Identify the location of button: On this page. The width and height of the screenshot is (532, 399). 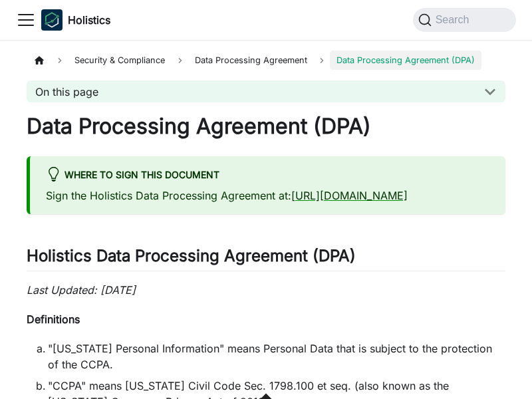
(266, 91).